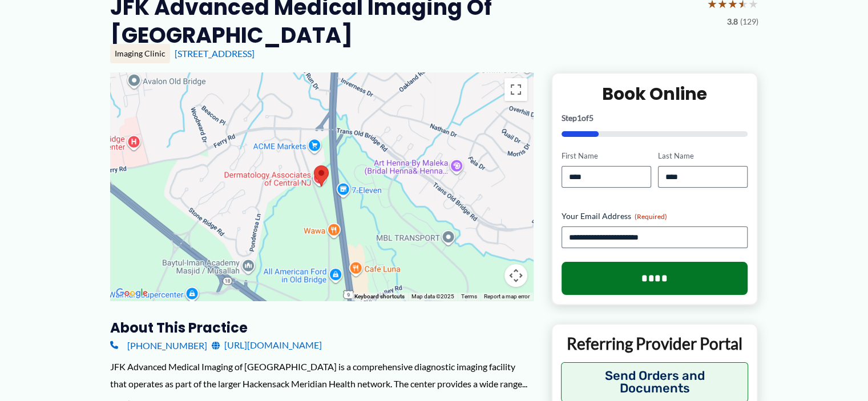  Describe the element at coordinates (380, 297) in the screenshot. I see `button: Keyboard shortcuts` at that location.